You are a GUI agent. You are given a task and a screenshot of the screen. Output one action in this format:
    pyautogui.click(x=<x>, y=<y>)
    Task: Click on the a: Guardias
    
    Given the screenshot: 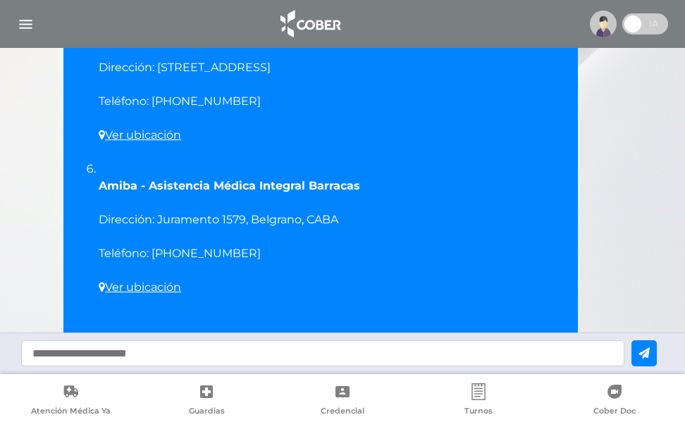 What is the action you would take?
    pyautogui.click(x=207, y=401)
    